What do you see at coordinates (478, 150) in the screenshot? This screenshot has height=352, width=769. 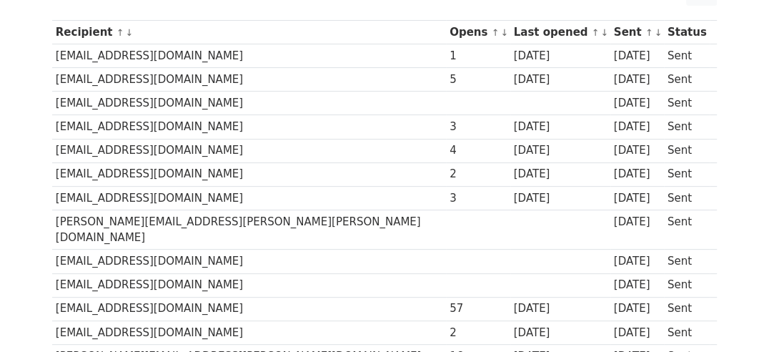 I see `div: 4` at bounding box center [478, 150].